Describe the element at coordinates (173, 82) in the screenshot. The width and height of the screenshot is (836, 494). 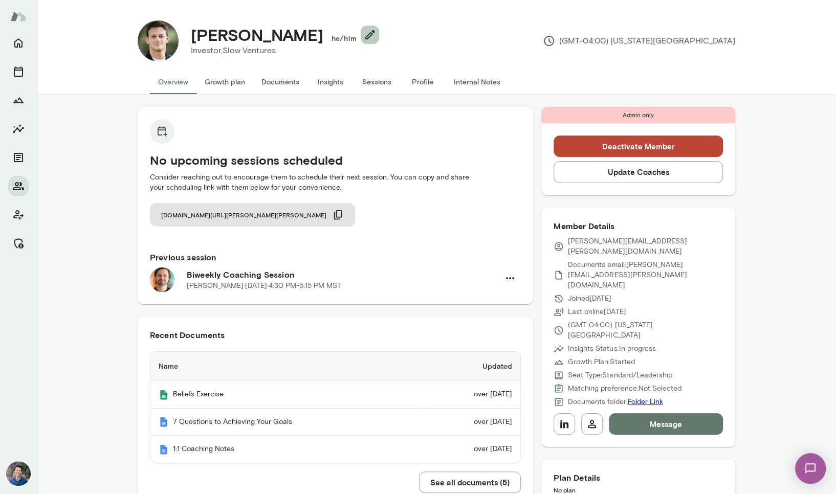
I see `button: Overview` at that location.